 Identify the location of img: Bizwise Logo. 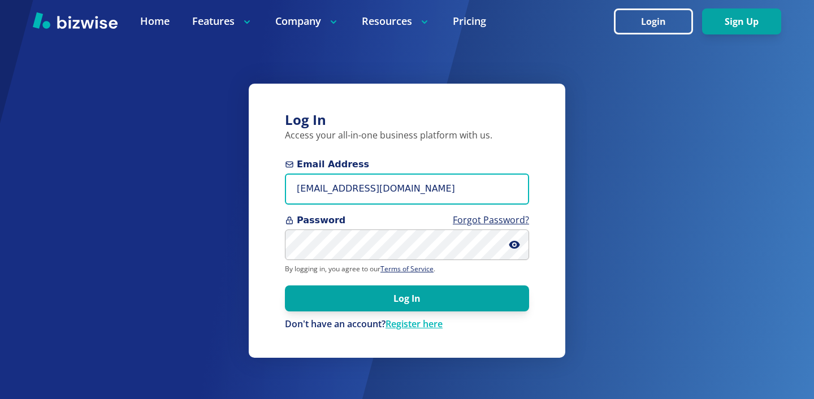
(75, 20).